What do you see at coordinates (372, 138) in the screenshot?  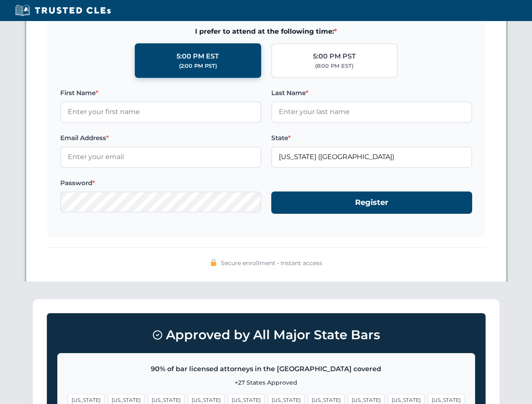 I see `label: State` at bounding box center [372, 138].